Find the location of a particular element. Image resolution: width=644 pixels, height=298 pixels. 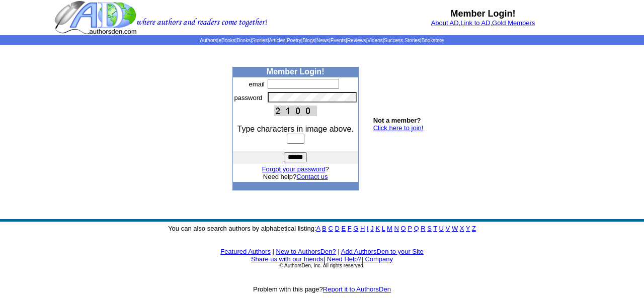

b: Not a member? is located at coordinates (397, 121).